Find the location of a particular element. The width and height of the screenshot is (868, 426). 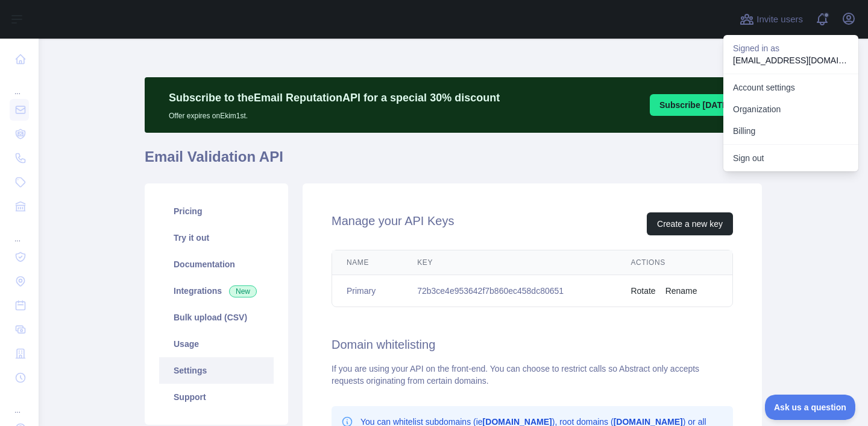

th: Actions is located at coordinates (674, 262).